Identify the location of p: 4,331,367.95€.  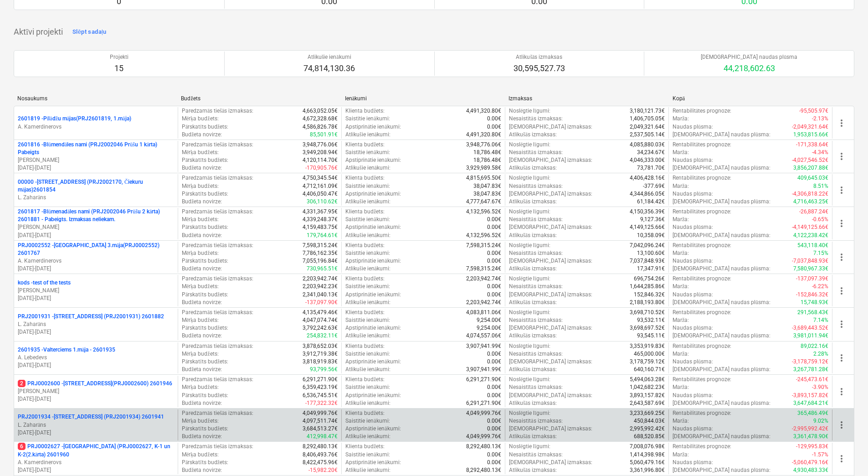
(320, 211).